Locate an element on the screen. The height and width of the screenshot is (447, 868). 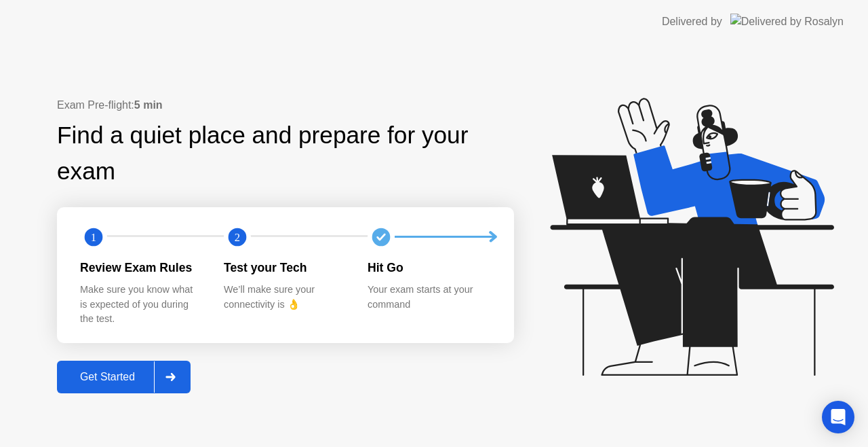
img: Delivered by Rosalyn is located at coordinates (787, 21).